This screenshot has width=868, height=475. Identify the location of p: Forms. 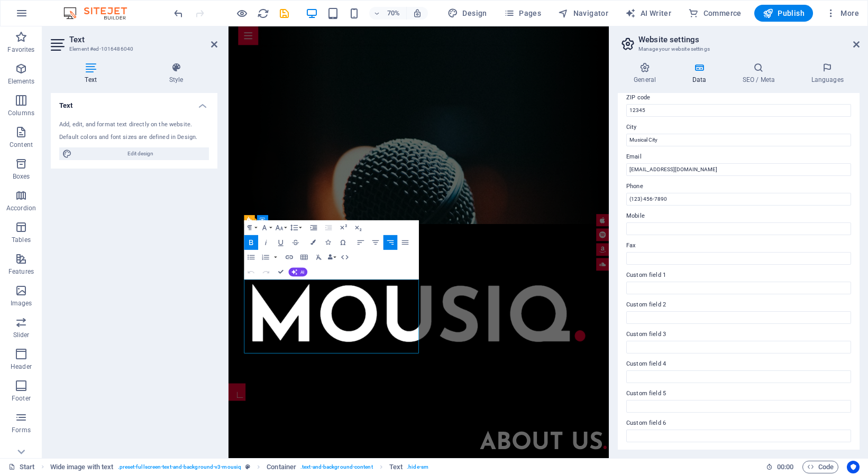
(21, 430).